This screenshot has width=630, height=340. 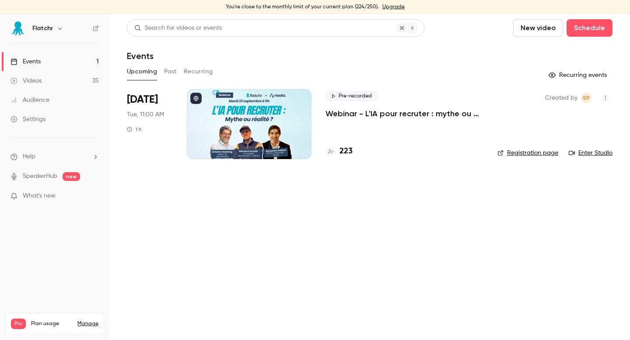 I want to click on button: Schedule, so click(x=589, y=28).